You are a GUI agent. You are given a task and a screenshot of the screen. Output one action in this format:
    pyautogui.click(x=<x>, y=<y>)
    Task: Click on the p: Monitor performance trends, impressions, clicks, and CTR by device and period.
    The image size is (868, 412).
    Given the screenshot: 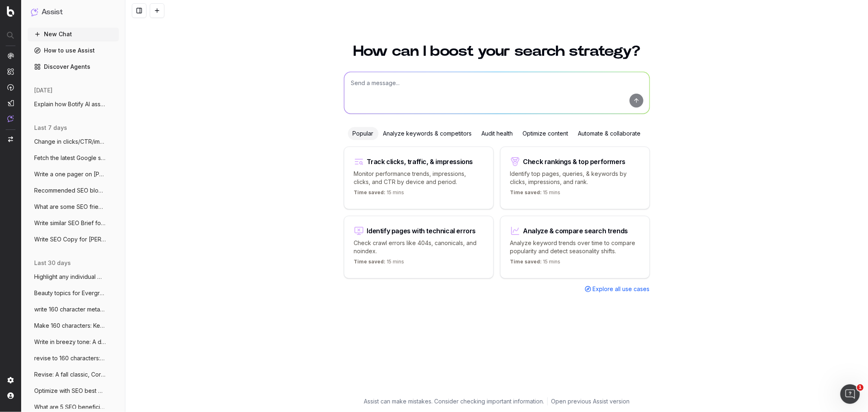 What is the action you would take?
    pyautogui.click(x=419, y=178)
    